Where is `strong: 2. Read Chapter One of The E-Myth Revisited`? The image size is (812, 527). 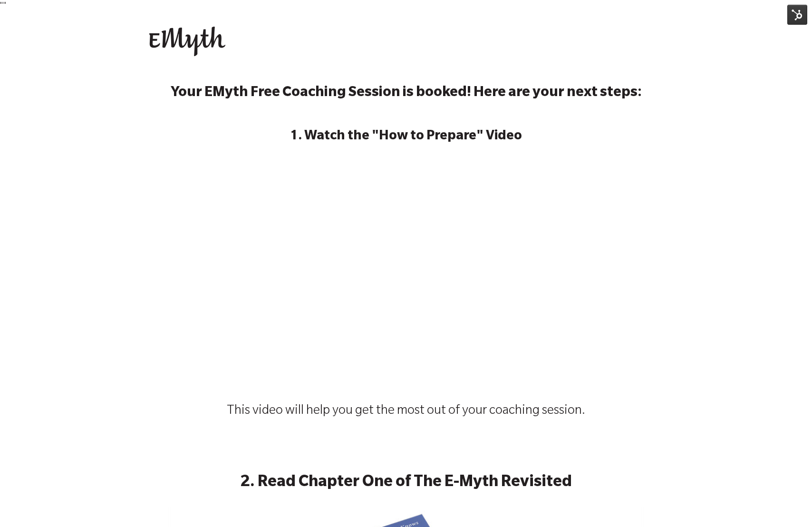 strong: 2. Read Chapter One of The E-Myth Revisited is located at coordinates (406, 483).